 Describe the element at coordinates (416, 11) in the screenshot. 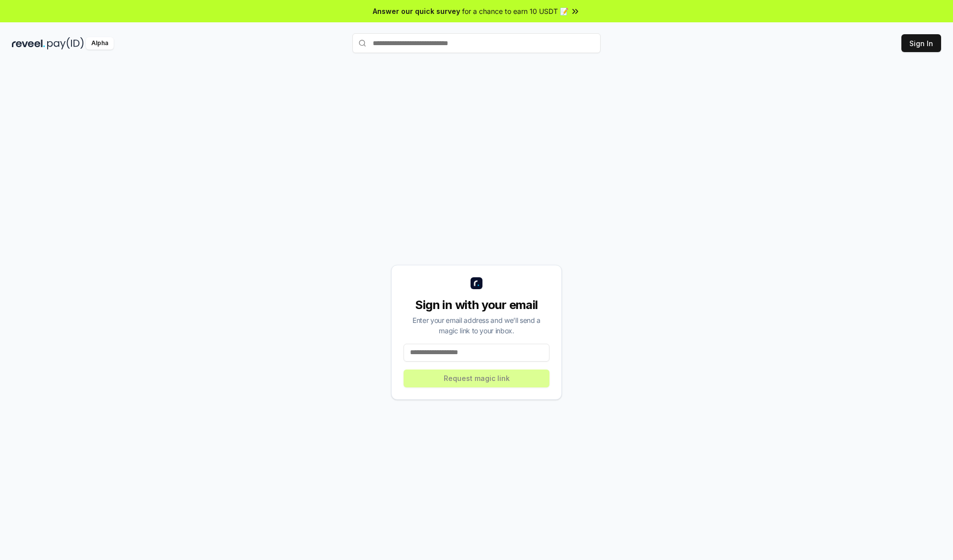

I see `span: Answer our quick survey` at that location.